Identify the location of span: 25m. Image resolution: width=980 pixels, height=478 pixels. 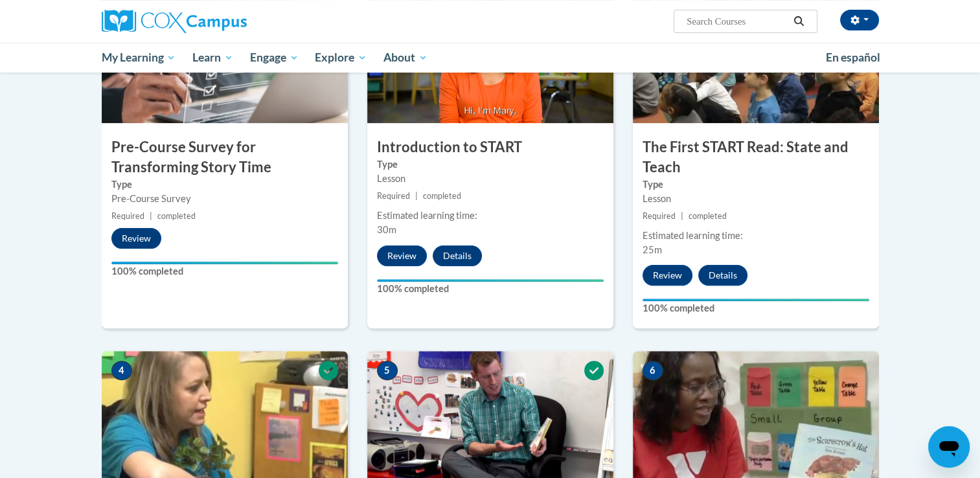
(652, 250).